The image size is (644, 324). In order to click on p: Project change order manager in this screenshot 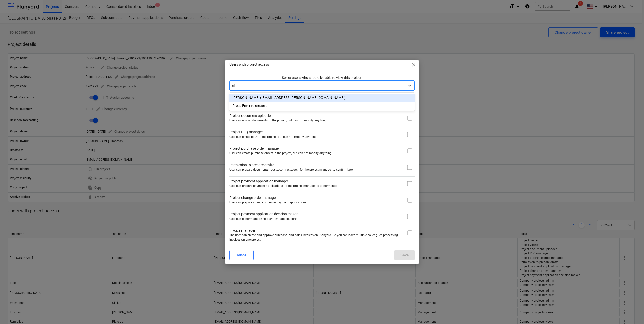, I will do `click(316, 198)`.